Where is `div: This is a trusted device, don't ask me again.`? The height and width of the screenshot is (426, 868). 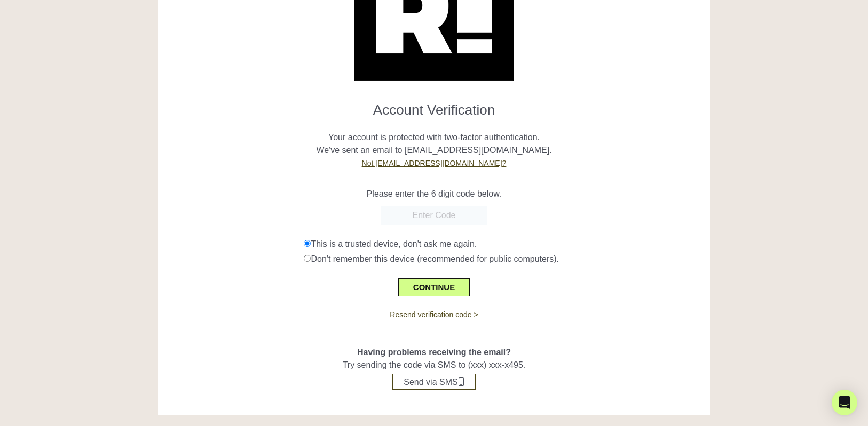
div: This is a trusted device, don't ask me again. is located at coordinates (502, 244).